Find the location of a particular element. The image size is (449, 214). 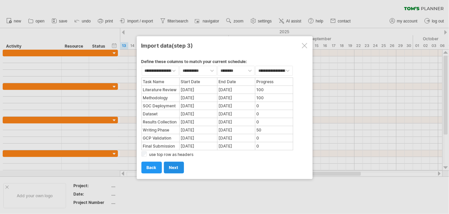

span: back is located at coordinates (151, 167).